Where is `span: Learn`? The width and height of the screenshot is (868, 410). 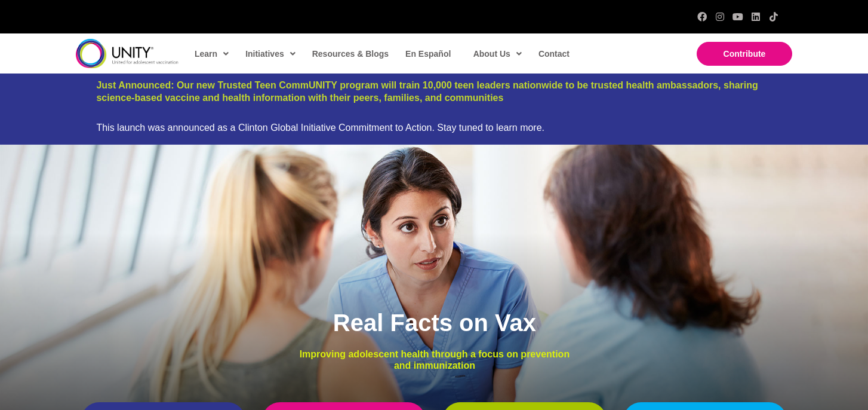 span: Learn is located at coordinates (211, 54).